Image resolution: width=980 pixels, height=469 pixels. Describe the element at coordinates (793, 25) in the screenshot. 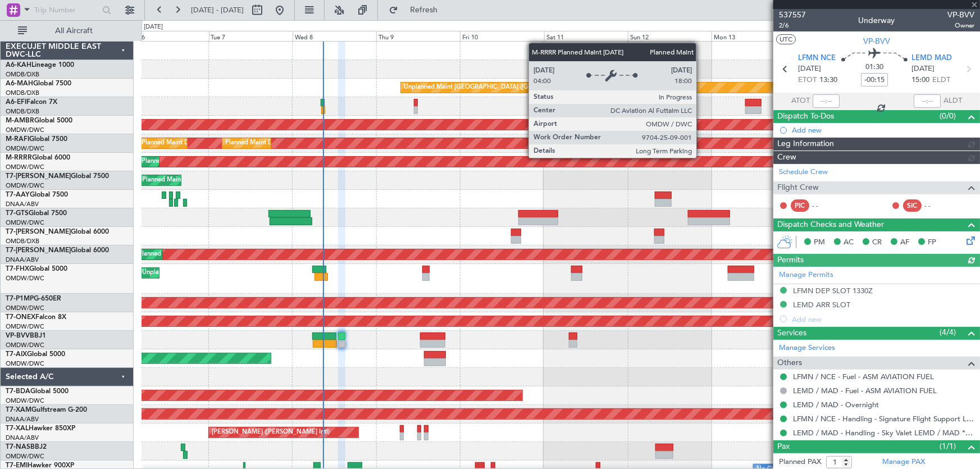

I see `span: 2/6` at that location.